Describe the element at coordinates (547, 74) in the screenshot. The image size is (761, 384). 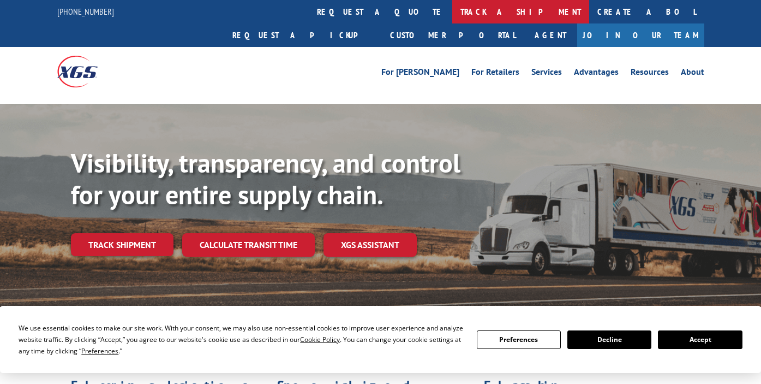
I see `a: Services` at that location.